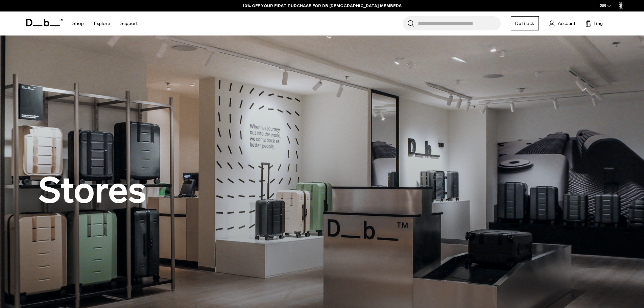 The width and height of the screenshot is (644, 308). Describe the element at coordinates (599, 23) in the screenshot. I see `span: Bag` at that location.